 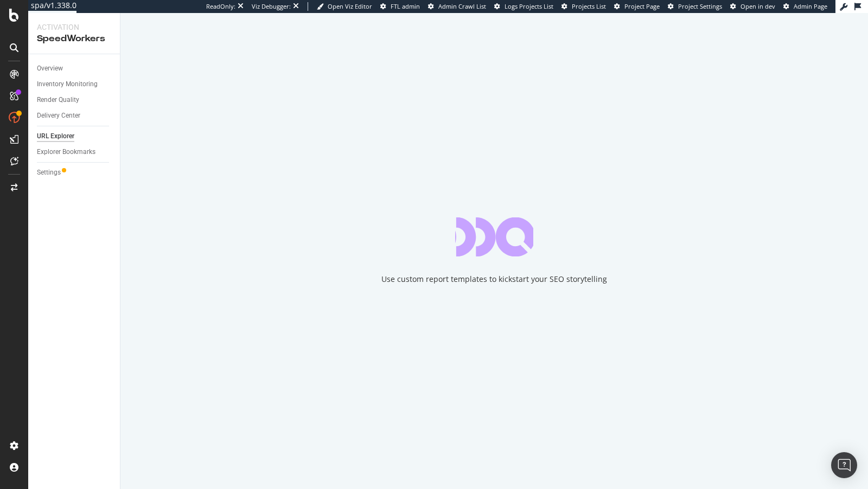 What do you see at coordinates (66, 151) in the screenshot?
I see `div: Explorer Bookmarks` at bounding box center [66, 151].